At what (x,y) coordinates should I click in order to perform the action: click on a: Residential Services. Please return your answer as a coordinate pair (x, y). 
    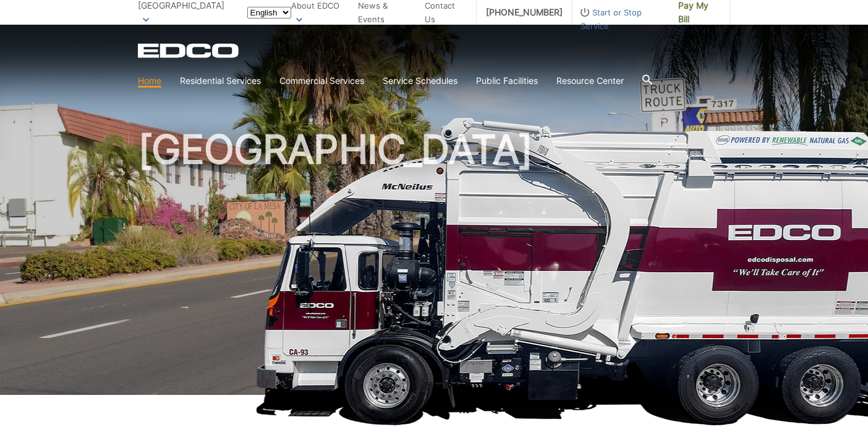
    Looking at the image, I should click on (220, 81).